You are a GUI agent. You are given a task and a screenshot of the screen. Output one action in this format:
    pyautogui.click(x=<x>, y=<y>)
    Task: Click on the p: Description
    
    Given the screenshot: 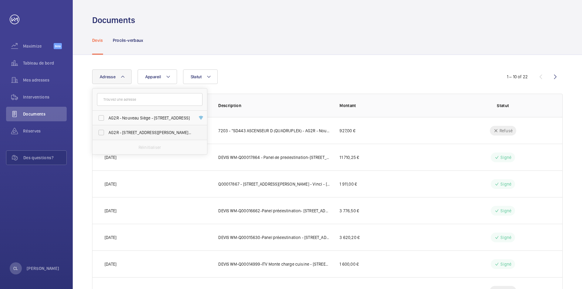 What is the action you would take?
    pyautogui.click(x=274, y=106)
    